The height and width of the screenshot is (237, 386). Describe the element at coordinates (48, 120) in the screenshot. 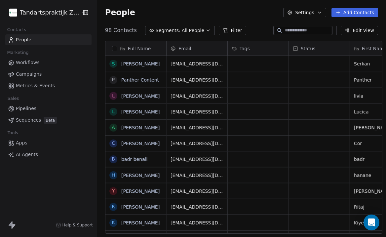

I see `a: SequencesBeta` at that location.